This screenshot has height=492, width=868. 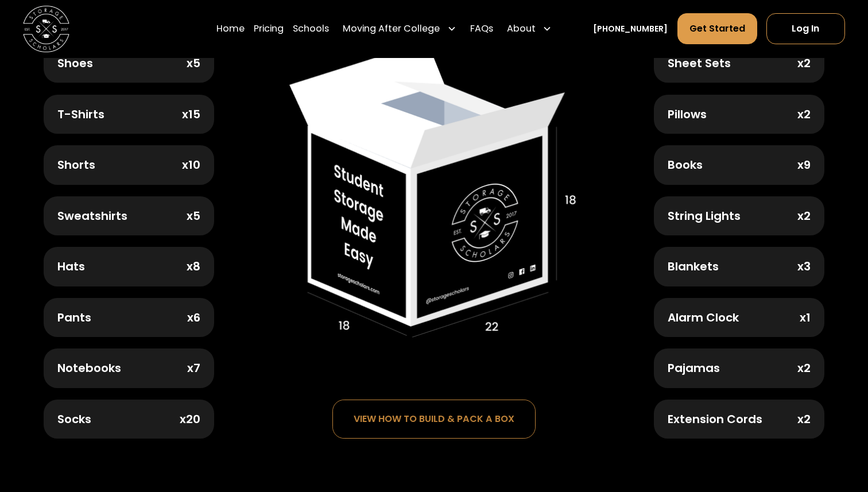 What do you see at coordinates (71, 267) in the screenshot?
I see `div: Hats` at bounding box center [71, 267].